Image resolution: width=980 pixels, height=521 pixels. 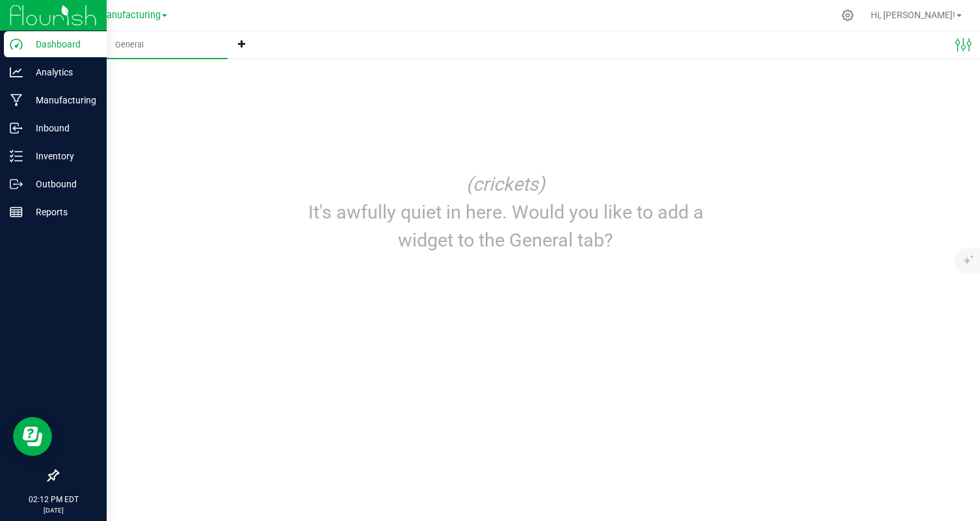 What do you see at coordinates (16, 72) in the screenshot?
I see `inline-svg: Analytics` at bounding box center [16, 72].